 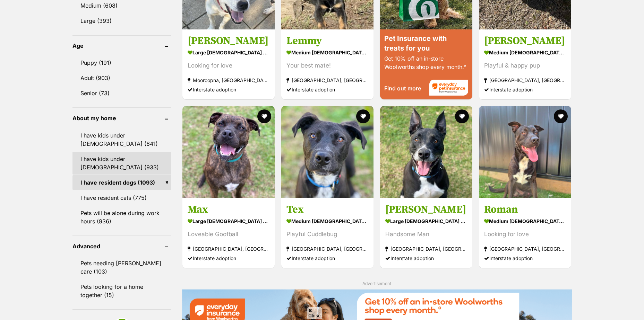 What do you see at coordinates (122, 198) in the screenshot?
I see `a: I have resident cats (775)` at bounding box center [122, 198].